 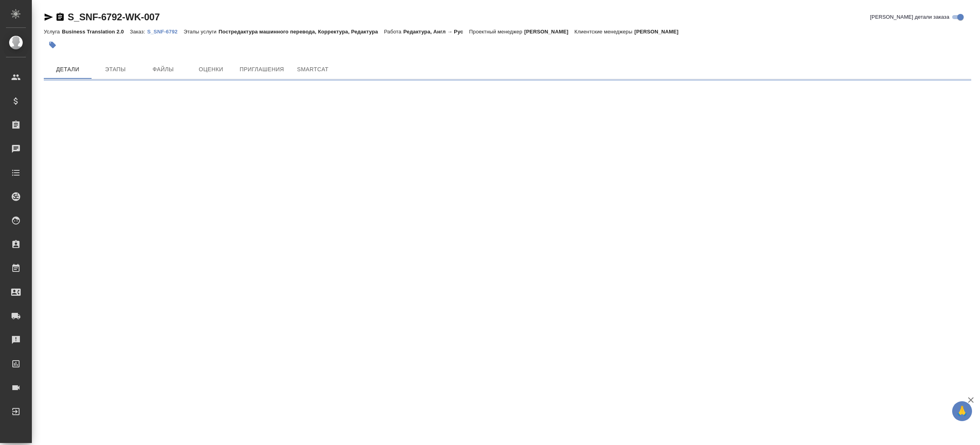 I want to click on button: Скопировать ссылку для ЯМессенджера, so click(x=48, y=17).